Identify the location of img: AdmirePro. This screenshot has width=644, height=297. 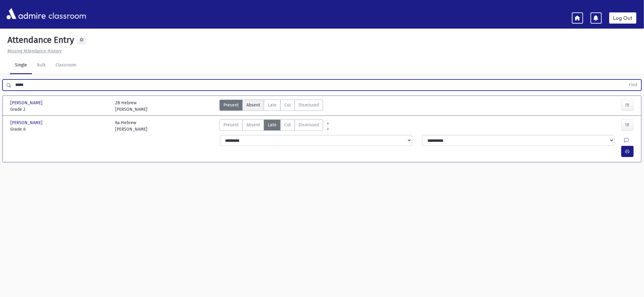
(26, 14).